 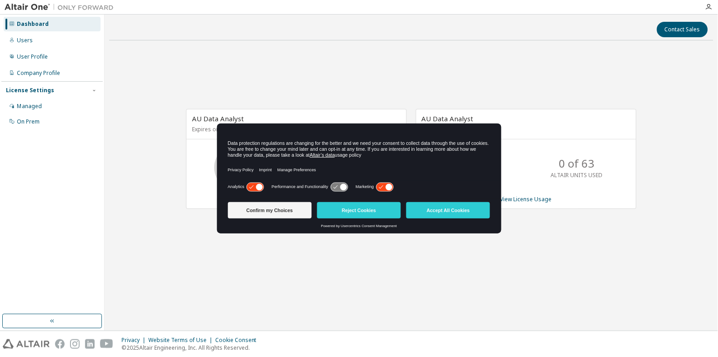 I want to click on img: altair_logo.svg, so click(x=26, y=344).